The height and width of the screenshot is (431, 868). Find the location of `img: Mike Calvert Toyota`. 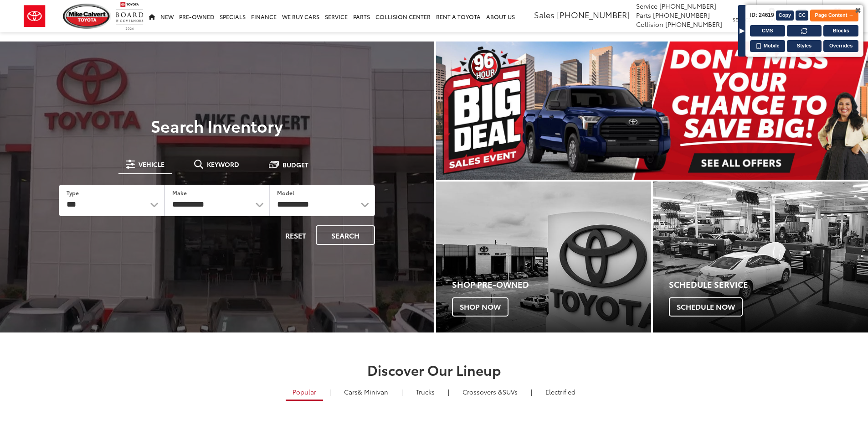

img: Mike Calvert Toyota is located at coordinates (87, 16).